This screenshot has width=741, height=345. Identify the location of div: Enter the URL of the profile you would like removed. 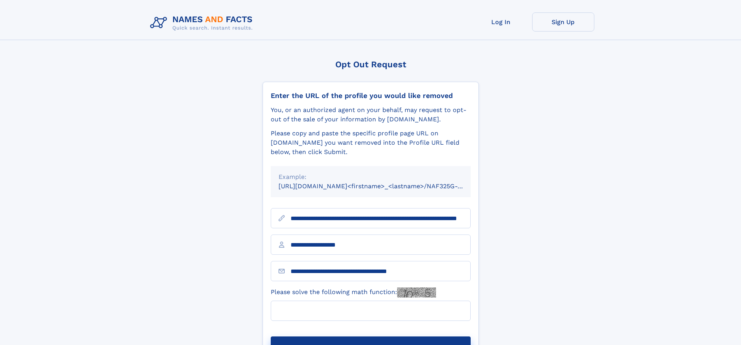
(371, 96).